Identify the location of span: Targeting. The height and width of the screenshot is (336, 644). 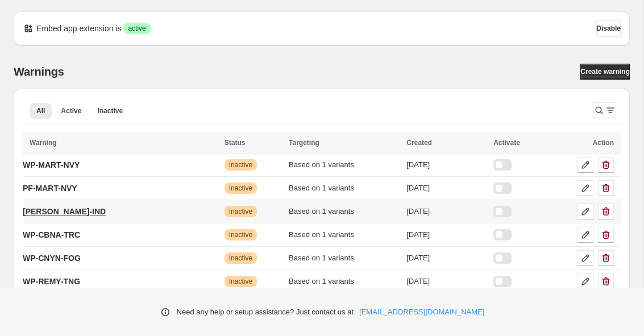
(304, 143).